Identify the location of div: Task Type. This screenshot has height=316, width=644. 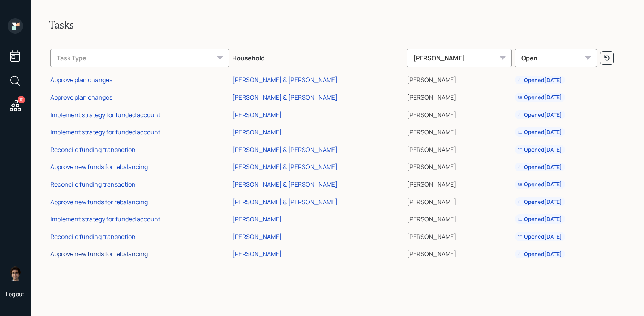
(140, 58).